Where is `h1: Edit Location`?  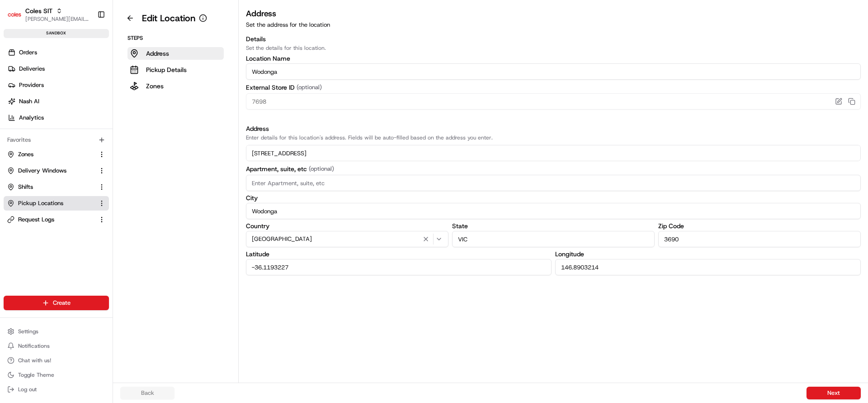 h1: Edit Location is located at coordinates (169, 18).